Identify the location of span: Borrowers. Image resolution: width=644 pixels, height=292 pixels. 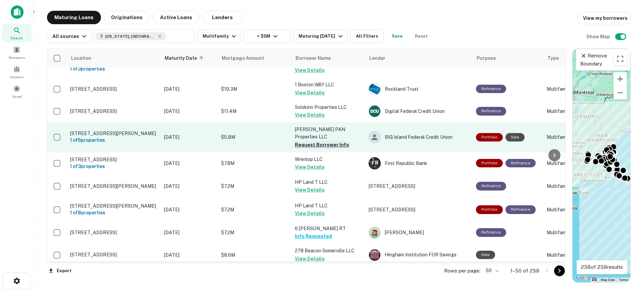
(17, 58).